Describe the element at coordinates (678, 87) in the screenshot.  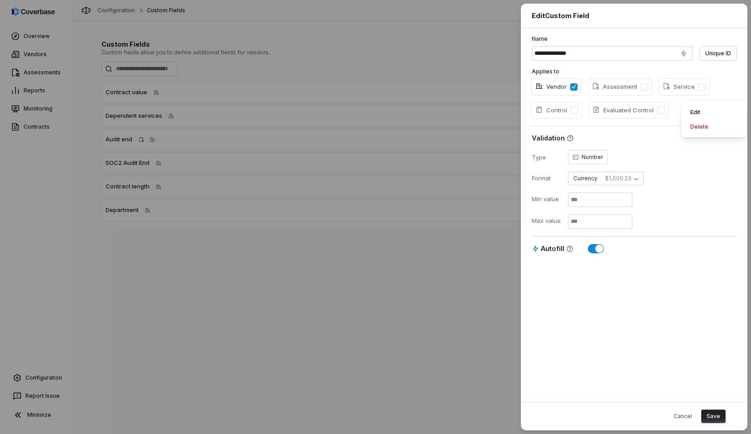
I see `span: Service` at that location.